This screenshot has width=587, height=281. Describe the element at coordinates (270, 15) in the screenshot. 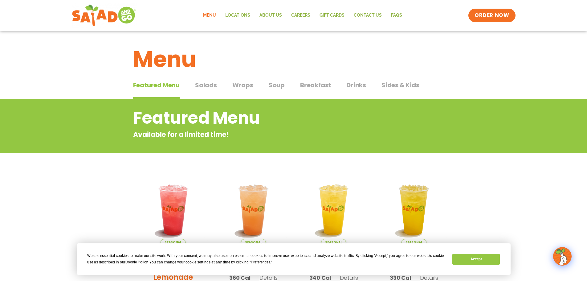

I see `a: About Us` at that location.